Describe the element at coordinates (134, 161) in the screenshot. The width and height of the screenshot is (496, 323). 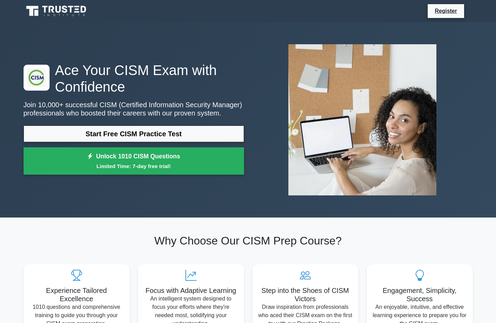
I see `a: Unlock 1010 CISM QuestionsLimited Time: 7-day free trial!` at that location.